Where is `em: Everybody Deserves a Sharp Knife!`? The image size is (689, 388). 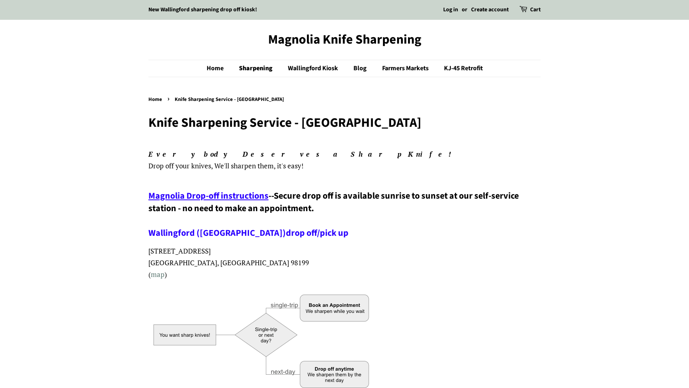
em: Everybody Deserves a Sharp Knife! is located at coordinates (303, 154).